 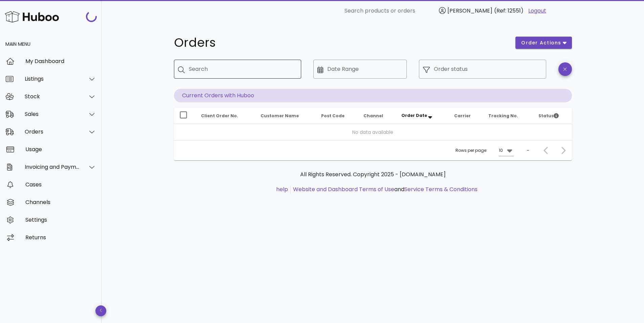 I want to click on img: Huboo Logo, so click(x=32, y=16).